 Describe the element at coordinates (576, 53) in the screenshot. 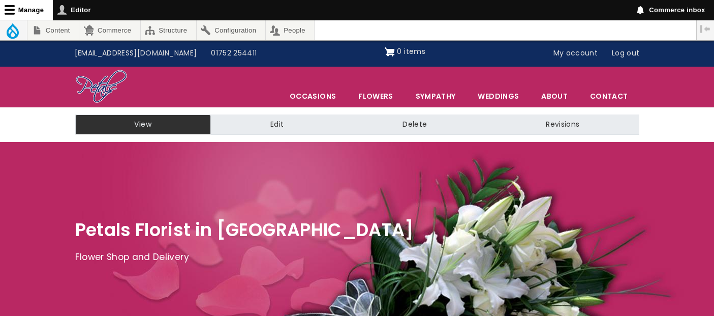

I see `a: My account` at that location.